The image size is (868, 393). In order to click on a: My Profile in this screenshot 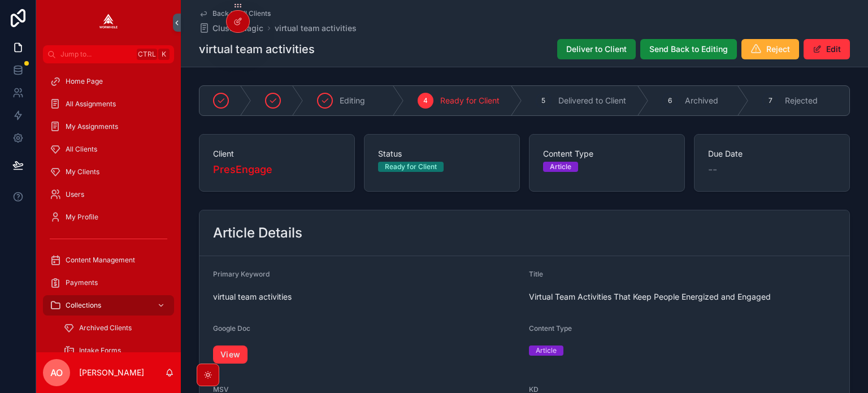, I will do `click(109, 217)`.